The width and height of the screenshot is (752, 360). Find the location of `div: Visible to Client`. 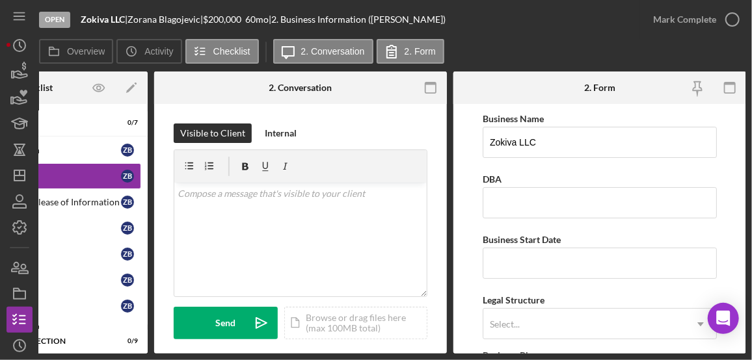

div: Visible to Client is located at coordinates (213, 133).